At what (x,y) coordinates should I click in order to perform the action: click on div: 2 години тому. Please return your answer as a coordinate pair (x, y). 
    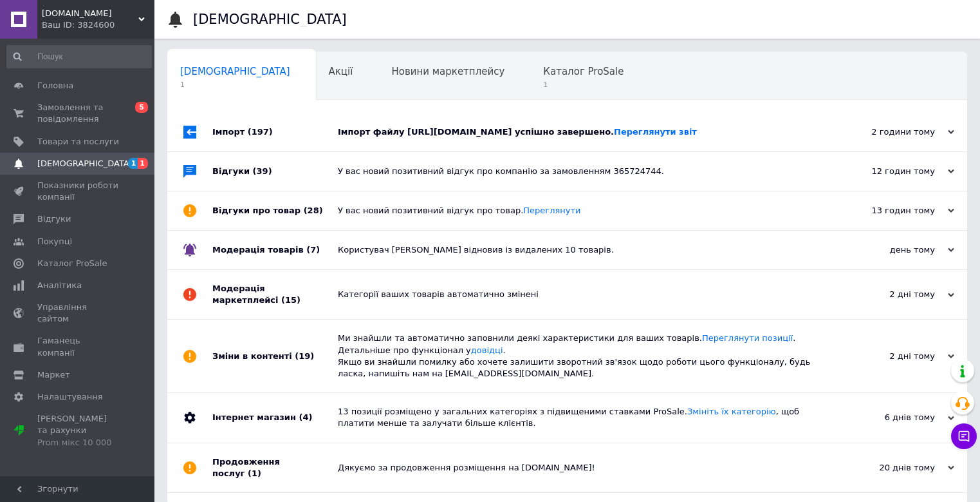
    Looking at the image, I should click on (890, 132).